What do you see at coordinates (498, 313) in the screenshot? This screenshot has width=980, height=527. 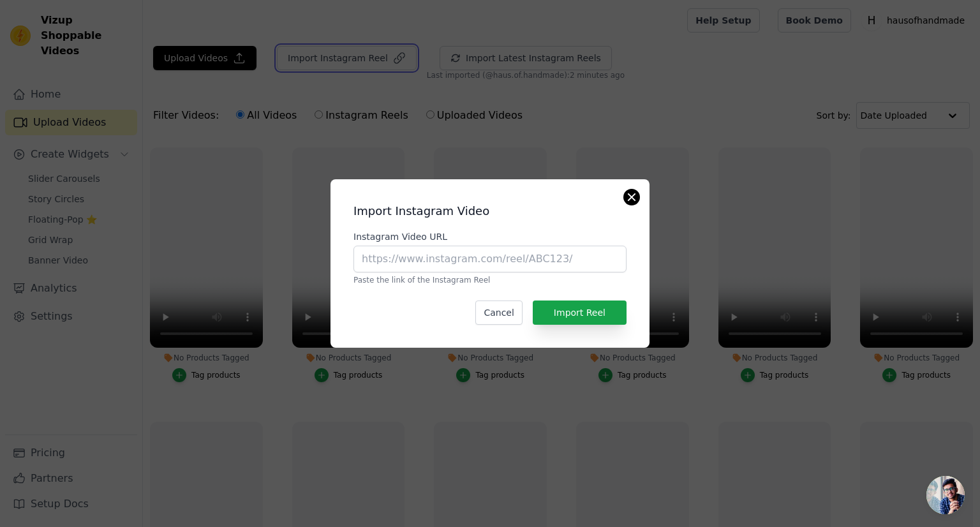 I see `button: Cancel` at bounding box center [498, 313].